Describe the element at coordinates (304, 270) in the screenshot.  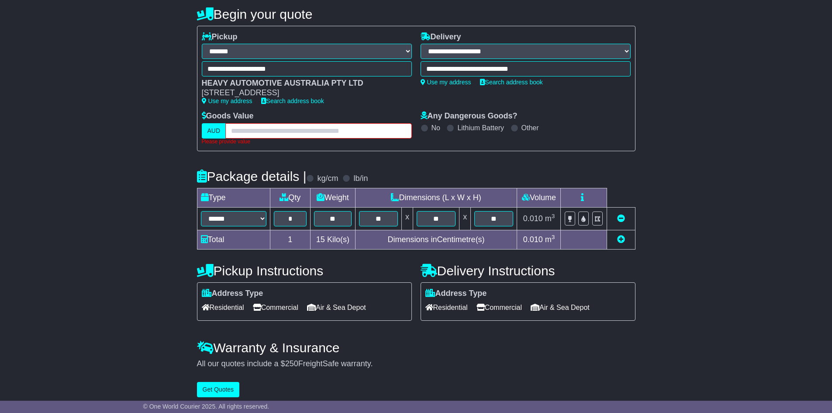
I see `h4: Pickup Instructions` at that location.